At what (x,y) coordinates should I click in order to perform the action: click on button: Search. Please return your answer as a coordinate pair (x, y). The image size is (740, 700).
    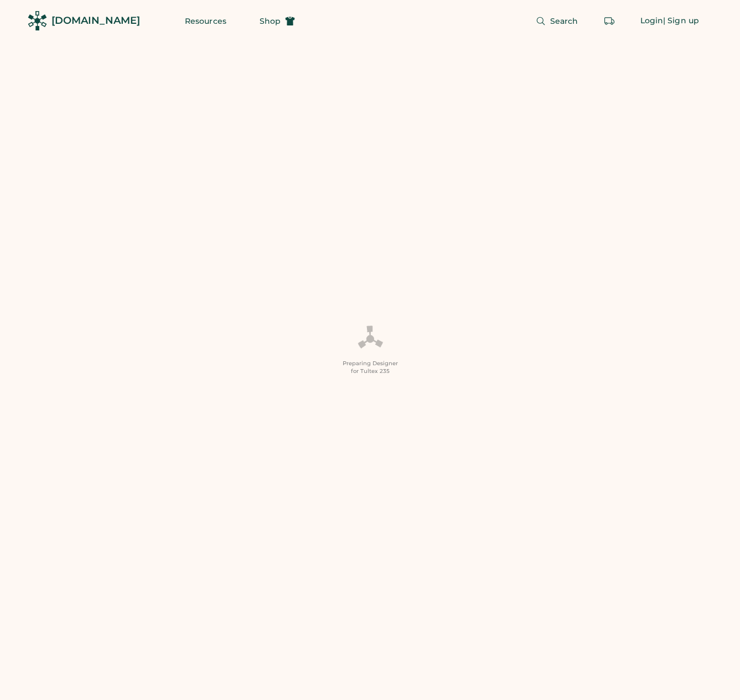
    Looking at the image, I should click on (557, 21).